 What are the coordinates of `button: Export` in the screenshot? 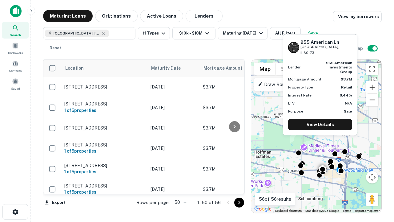 It's located at (55, 202).